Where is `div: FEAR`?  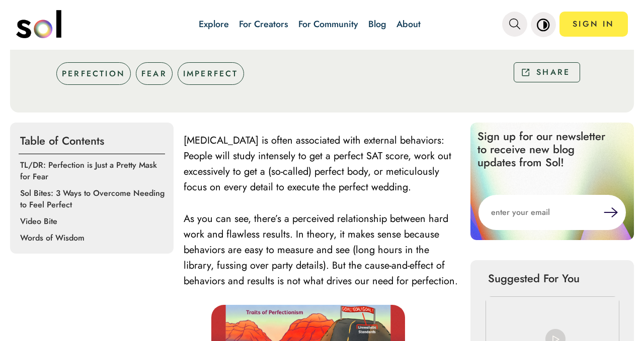 div: FEAR is located at coordinates (154, 73).